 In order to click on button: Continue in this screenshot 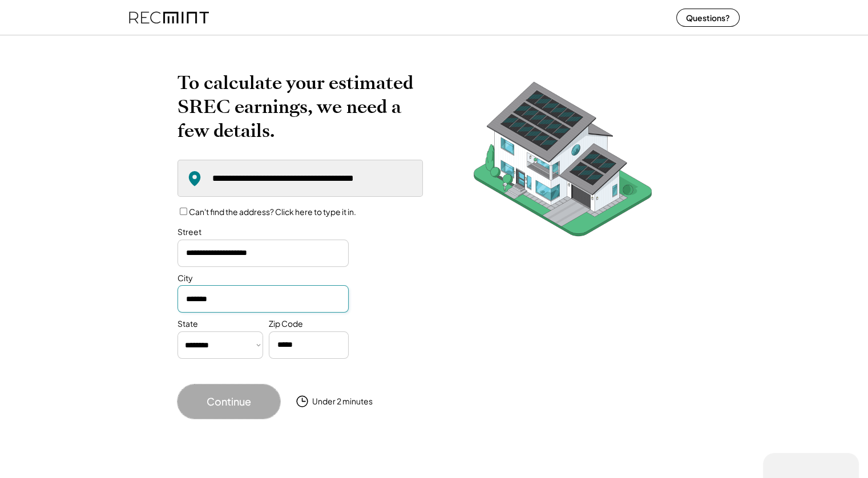, I will do `click(229, 402)`.